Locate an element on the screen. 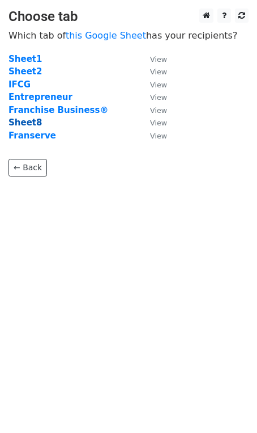  a: Sheet2 is located at coordinates (25, 71).